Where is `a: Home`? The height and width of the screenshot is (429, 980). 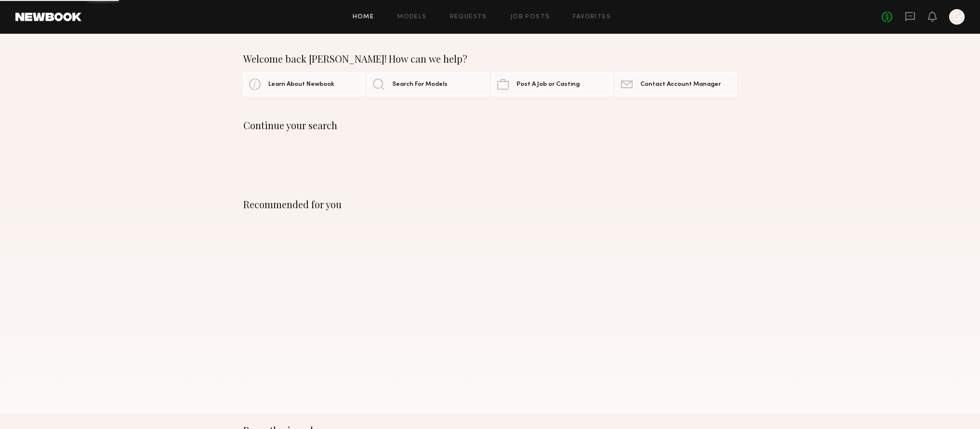
a: Home is located at coordinates (363, 17).